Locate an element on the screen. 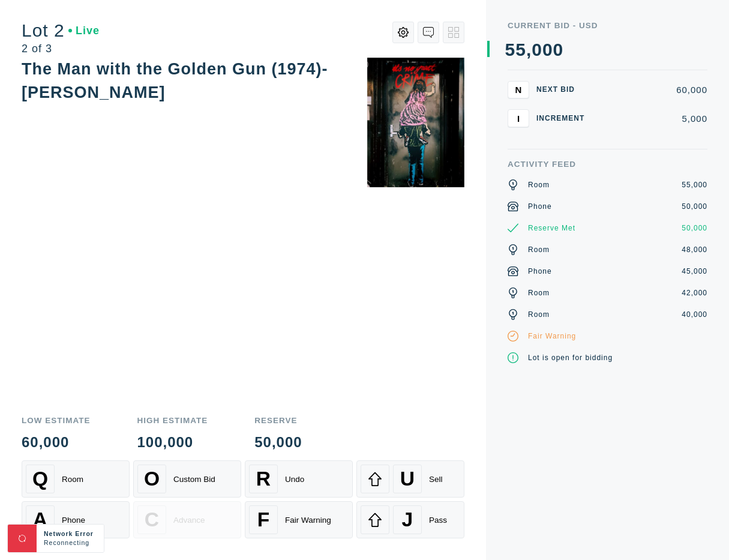 The image size is (729, 560). div: Reconnecting is located at coordinates (70, 543).